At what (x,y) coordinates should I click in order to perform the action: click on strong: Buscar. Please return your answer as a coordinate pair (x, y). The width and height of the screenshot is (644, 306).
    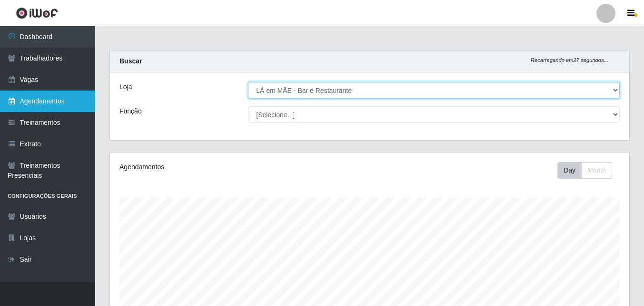
    Looking at the image, I should click on (131, 61).